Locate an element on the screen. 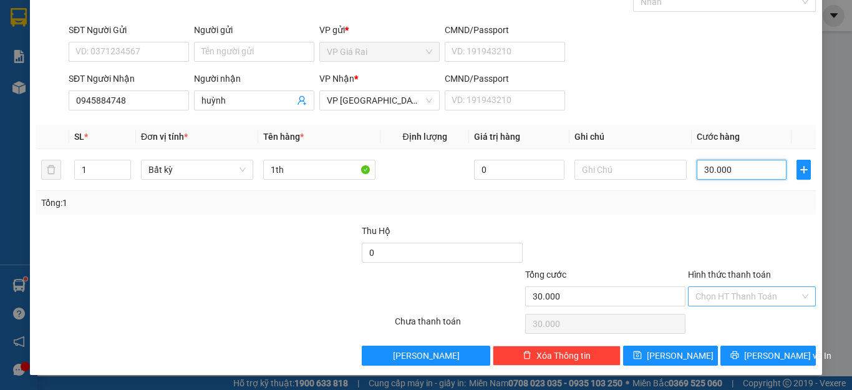 Image resolution: width=852 pixels, height=390 pixels. label: Hình thức thanh toán is located at coordinates (729, 274).